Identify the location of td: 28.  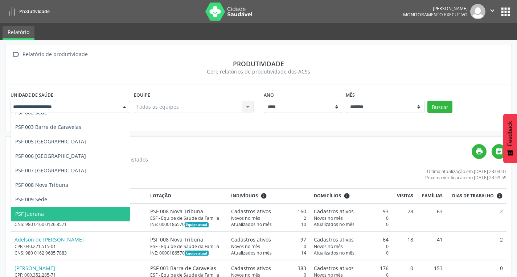
(405, 218).